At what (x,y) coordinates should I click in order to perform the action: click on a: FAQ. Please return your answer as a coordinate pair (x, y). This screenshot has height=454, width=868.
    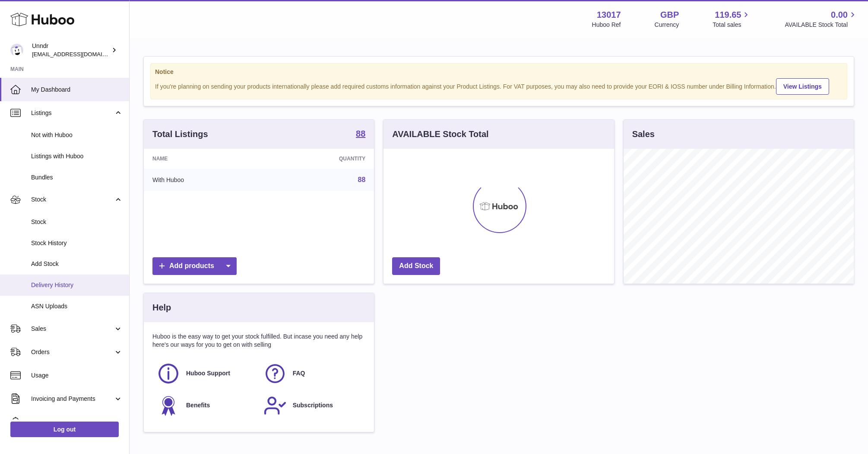
    Looking at the image, I should click on (312, 373).